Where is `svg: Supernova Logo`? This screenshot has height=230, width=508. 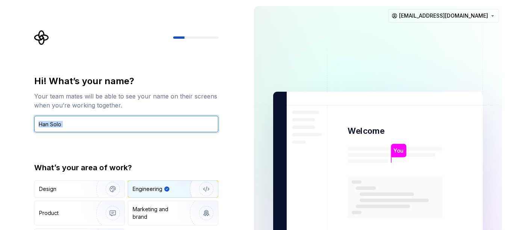 svg: Supernova Logo is located at coordinates (42, 38).